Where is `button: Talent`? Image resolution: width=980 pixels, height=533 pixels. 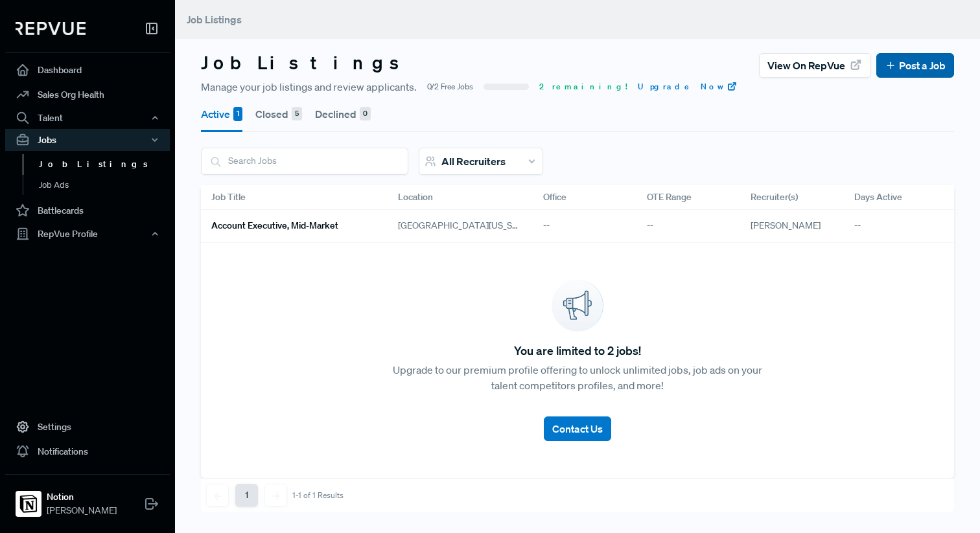
button: Talent is located at coordinates (87, 118).